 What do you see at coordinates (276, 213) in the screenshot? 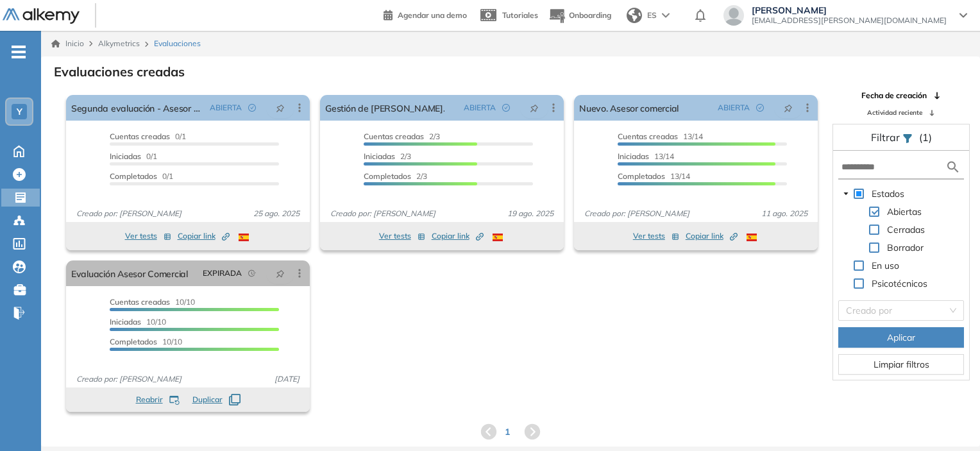
I see `span: 25 ago. 2025` at bounding box center [276, 213].